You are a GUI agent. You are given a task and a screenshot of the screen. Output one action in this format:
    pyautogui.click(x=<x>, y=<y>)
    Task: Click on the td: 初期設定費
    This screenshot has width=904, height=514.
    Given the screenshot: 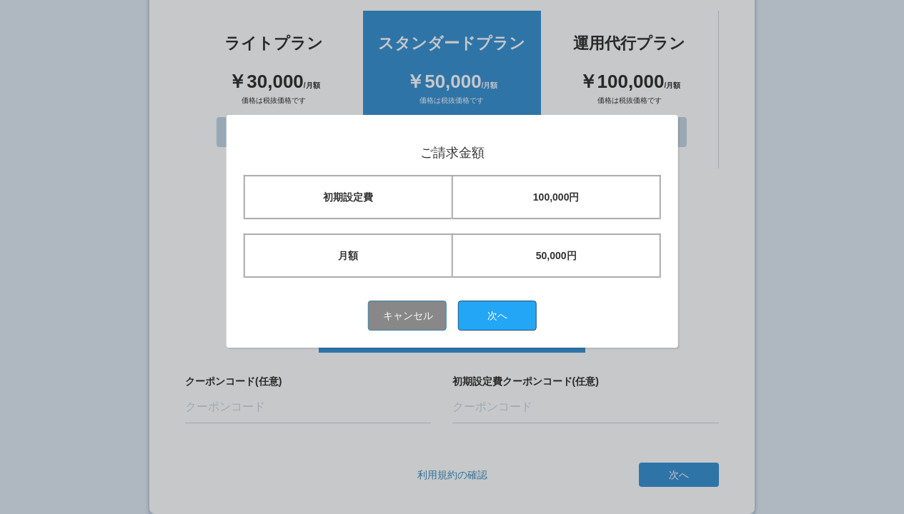 What is the action you would take?
    pyautogui.click(x=347, y=197)
    